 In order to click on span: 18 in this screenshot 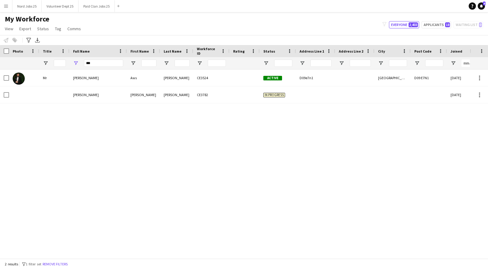, I will do `click(448, 25)`.